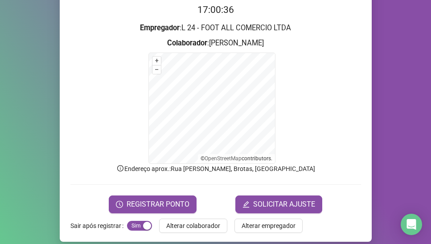 This screenshot has width=431, height=244. What do you see at coordinates (411, 225) in the screenshot?
I see `div: Open Intercom Messenger` at bounding box center [411, 225].